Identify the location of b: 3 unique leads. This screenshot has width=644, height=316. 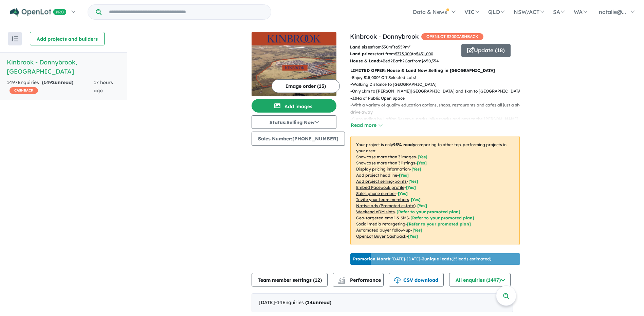
(436, 259).